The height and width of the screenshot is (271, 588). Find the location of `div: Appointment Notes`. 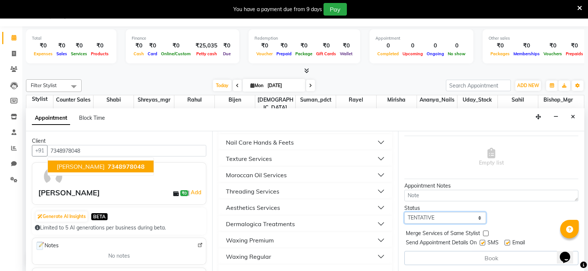

div: Appointment Notes is located at coordinates (491, 186).